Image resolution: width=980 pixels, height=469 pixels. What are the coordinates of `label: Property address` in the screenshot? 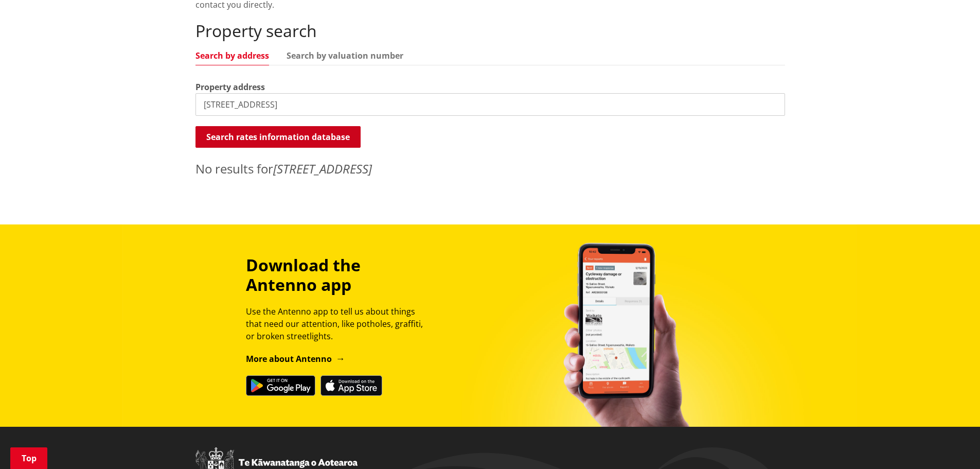 It's located at (230, 87).